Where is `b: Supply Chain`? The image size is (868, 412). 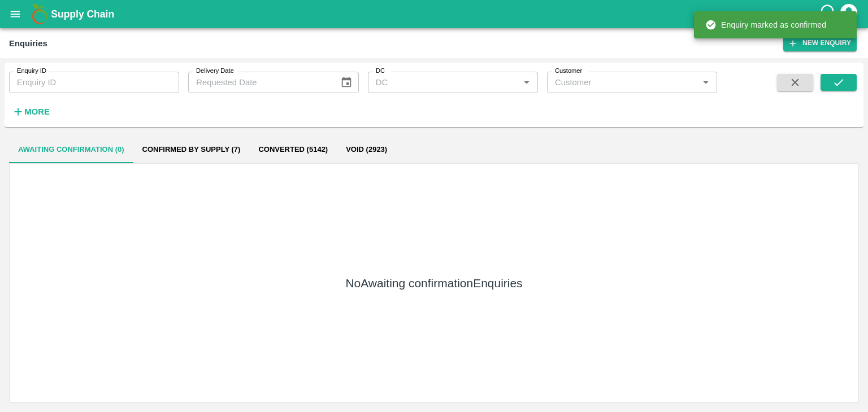 b: Supply Chain is located at coordinates (82, 14).